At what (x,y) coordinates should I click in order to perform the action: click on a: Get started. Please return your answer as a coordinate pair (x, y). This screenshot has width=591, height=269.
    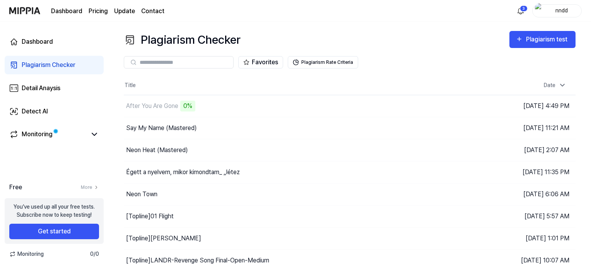
    Looking at the image, I should click on (54, 231).